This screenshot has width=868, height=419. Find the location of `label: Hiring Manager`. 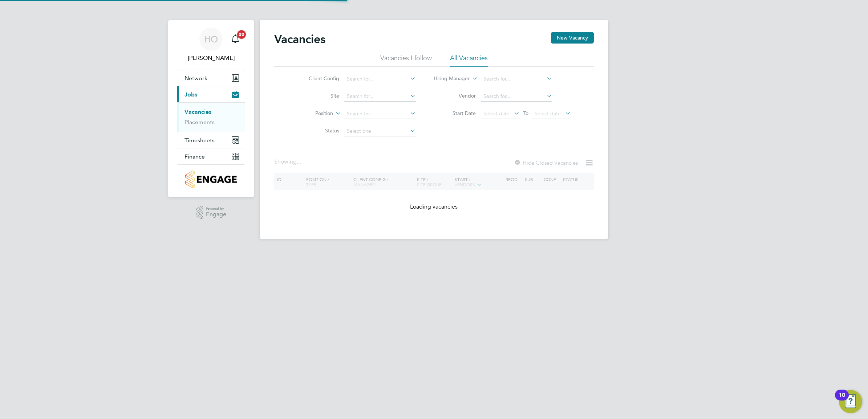

label: Hiring Manager is located at coordinates (449, 79).